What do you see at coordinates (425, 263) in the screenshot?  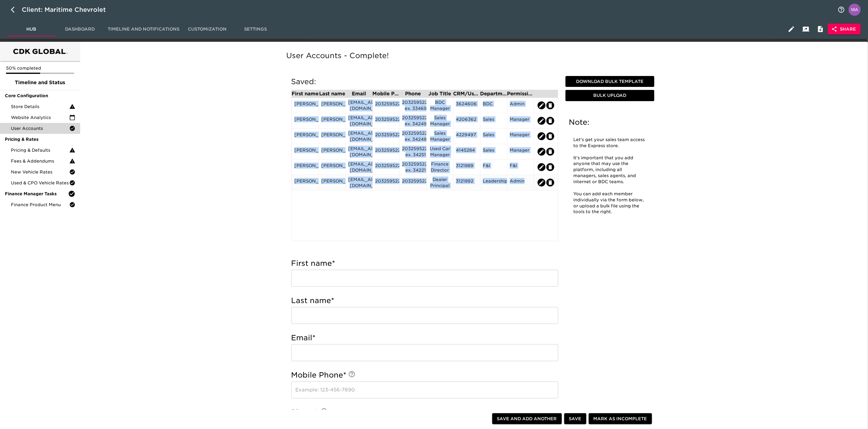 I see `h5: First name` at bounding box center [425, 263].